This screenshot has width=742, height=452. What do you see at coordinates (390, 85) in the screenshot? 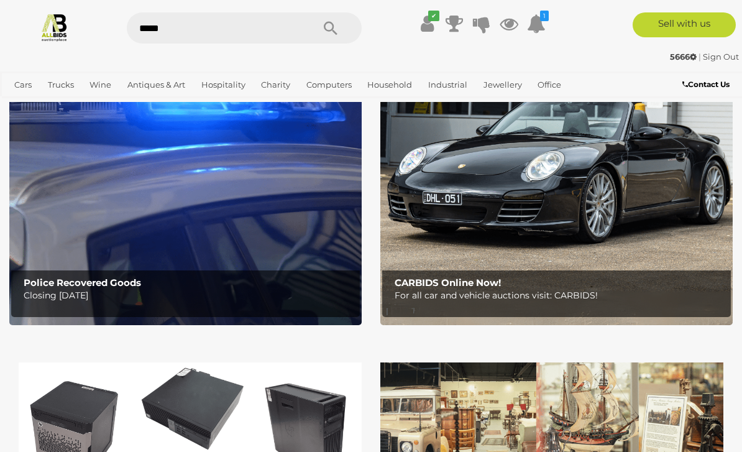
I see `a: Household` at bounding box center [390, 85].